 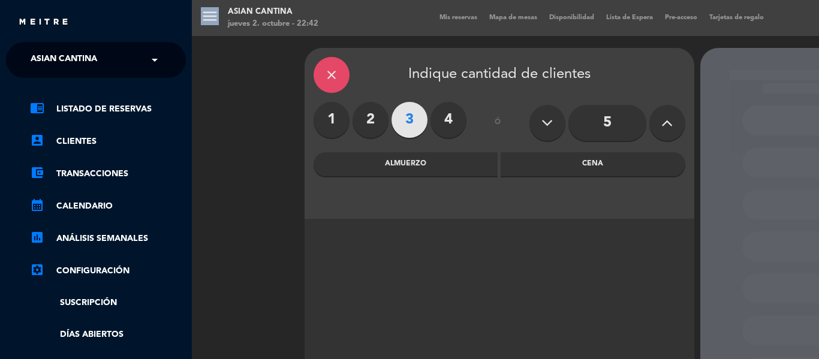 I want to click on i: calendar_month, so click(x=37, y=205).